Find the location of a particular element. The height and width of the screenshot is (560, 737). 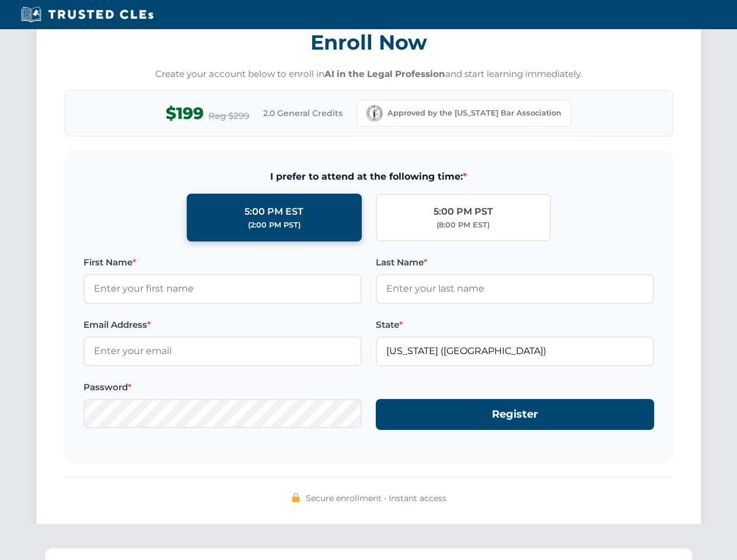

h3: Enroll Now is located at coordinates (368, 42).